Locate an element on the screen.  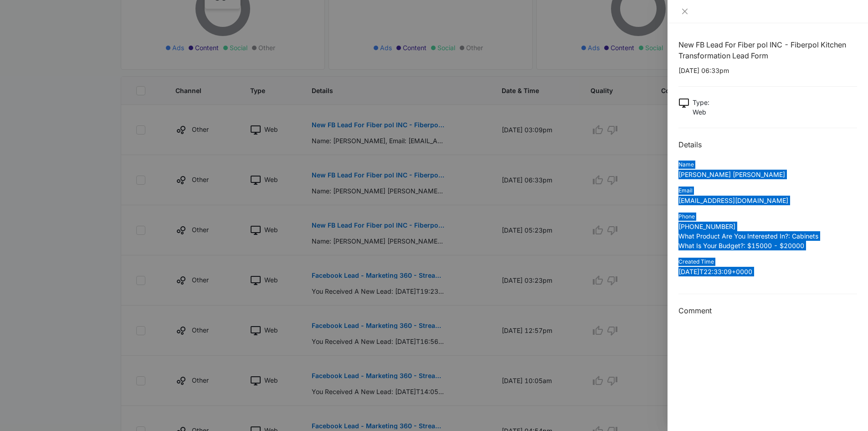
div: Phone is located at coordinates (768, 216).